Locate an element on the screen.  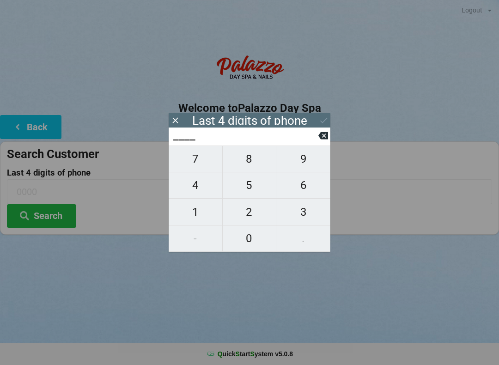
span: 1 is located at coordinates (196, 212).